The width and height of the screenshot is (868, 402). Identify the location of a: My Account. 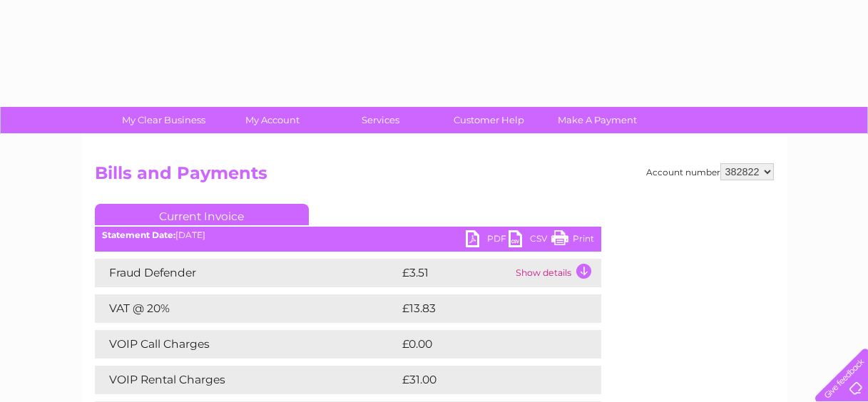
(272, 120).